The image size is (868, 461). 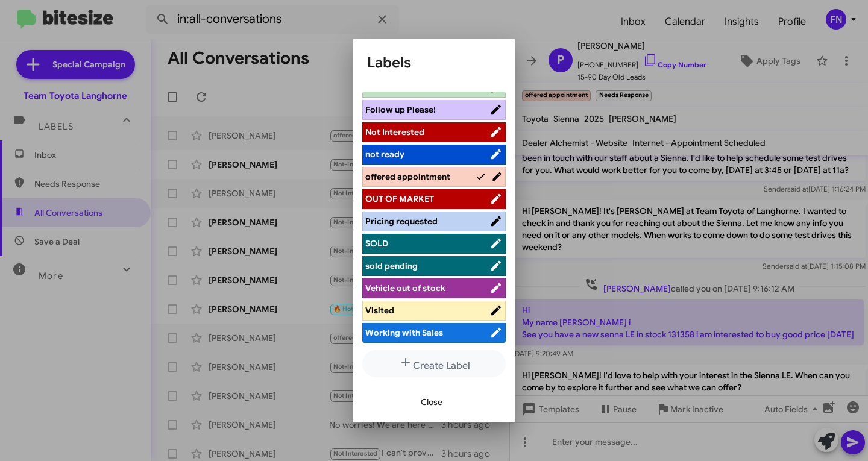 What do you see at coordinates (391, 266) in the screenshot?
I see `span: sold pending` at bounding box center [391, 266].